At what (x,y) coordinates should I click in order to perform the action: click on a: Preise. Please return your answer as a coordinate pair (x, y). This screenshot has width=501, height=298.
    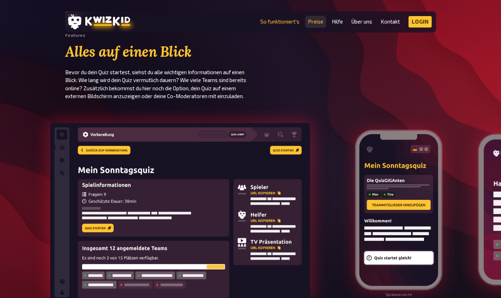
    Looking at the image, I should click on (315, 21).